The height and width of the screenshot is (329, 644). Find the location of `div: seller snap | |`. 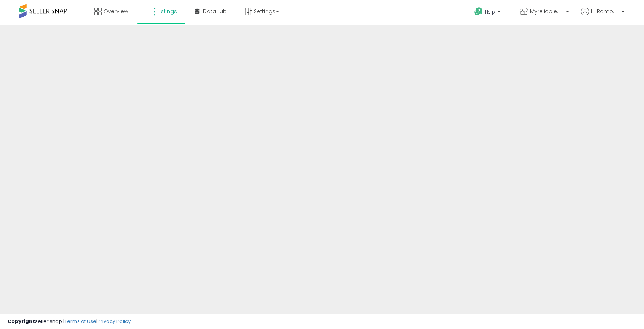

div: seller snap | | is located at coordinates (69, 321).